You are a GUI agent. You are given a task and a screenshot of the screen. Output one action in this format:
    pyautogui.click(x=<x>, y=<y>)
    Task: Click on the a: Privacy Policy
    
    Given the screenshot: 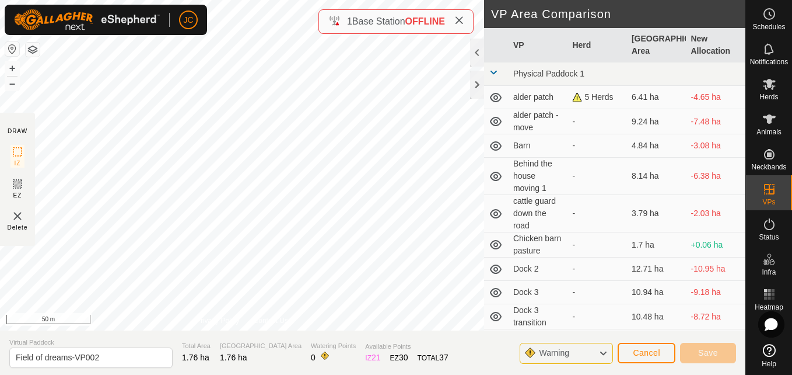 What is the action you would take?
    pyautogui.click(x=218, y=320)
    